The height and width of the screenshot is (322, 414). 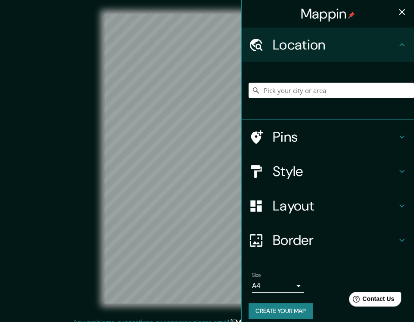 I want to click on div: Layout, so click(x=328, y=206).